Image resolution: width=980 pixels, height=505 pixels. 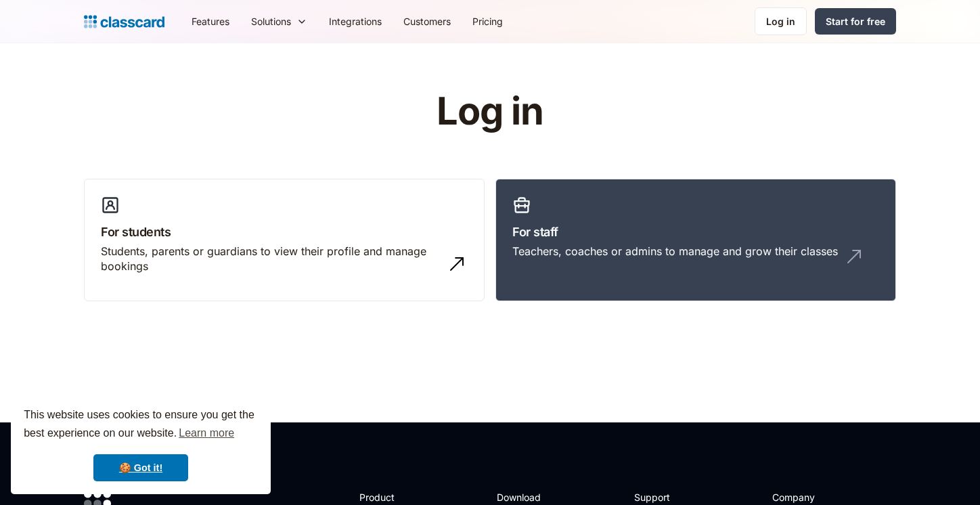 What do you see at coordinates (284, 231) in the screenshot?
I see `h3: For students` at bounding box center [284, 231].